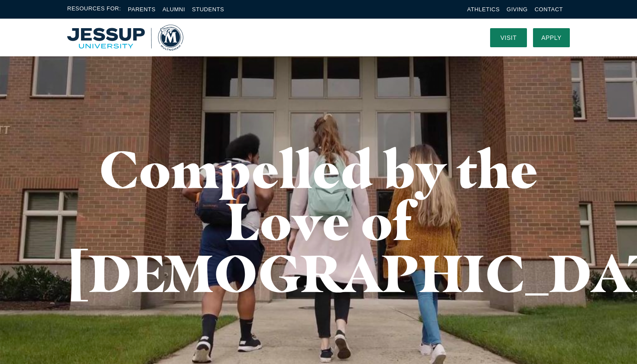 The image size is (637, 364). Describe the element at coordinates (517, 9) in the screenshot. I see `a: Giving` at that location.